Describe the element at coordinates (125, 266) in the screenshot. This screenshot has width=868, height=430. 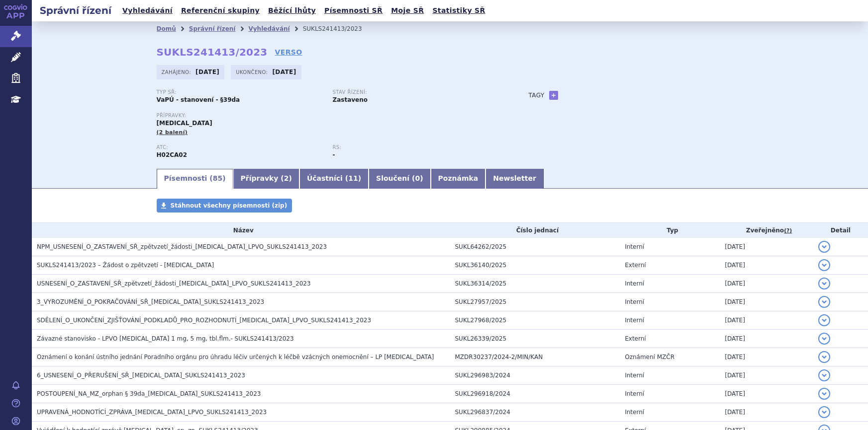
I see `span: SUKLS241413/2023 – Žádost o zpětvzetí - ISTURISA` at that location.